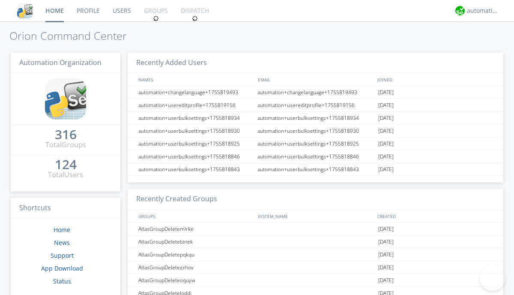 The image size is (514, 295). I want to click on div: AtlasGroupDeletepqkqu, so click(195, 254).